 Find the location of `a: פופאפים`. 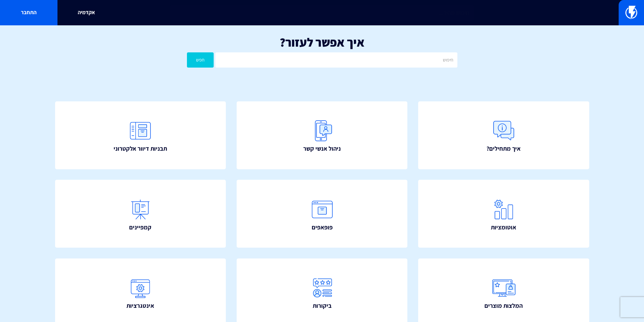

a: פופאפים is located at coordinates (322, 213).